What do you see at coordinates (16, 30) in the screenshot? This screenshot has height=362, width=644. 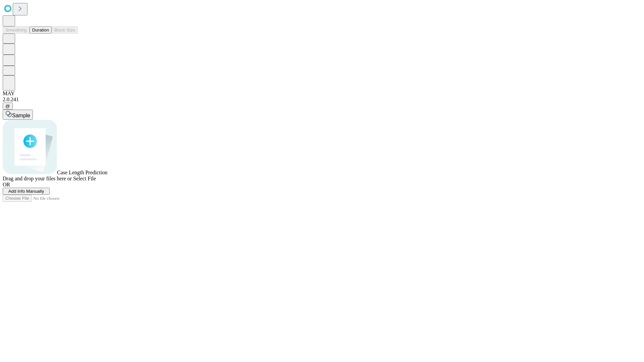 I see `button: Smoothing` at bounding box center [16, 30].